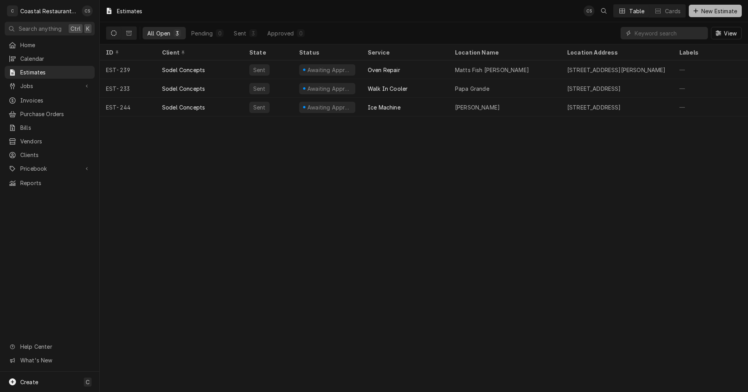 The height and width of the screenshot is (392, 748). What do you see at coordinates (719, 11) in the screenshot?
I see `span: New Estimate` at bounding box center [719, 11].